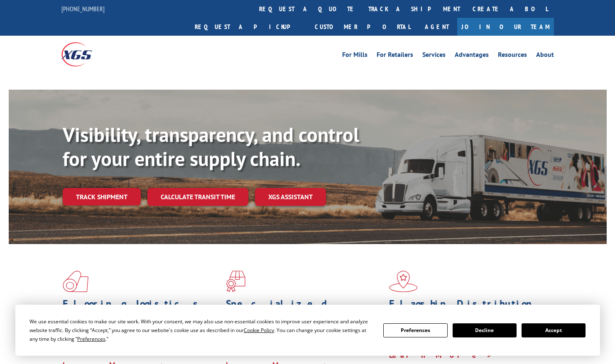  I want to click on h1: Specialized Freight Experts, so click(305, 311).